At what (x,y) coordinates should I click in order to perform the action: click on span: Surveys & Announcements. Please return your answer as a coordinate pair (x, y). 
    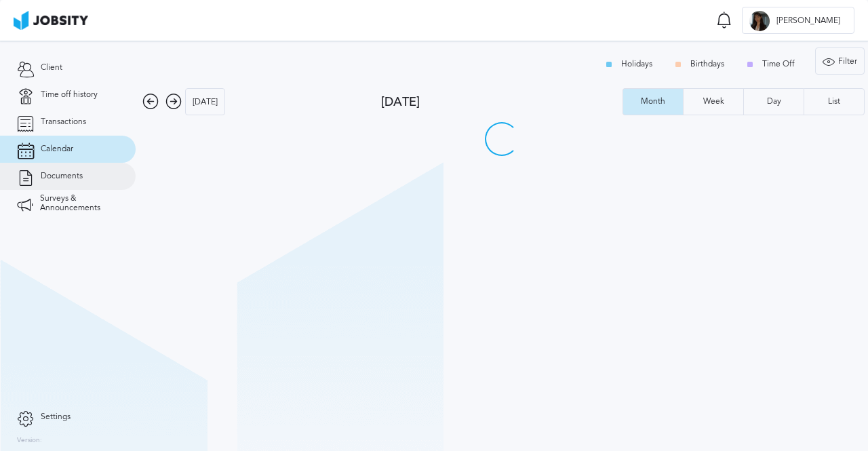
    Looking at the image, I should click on (80, 203).